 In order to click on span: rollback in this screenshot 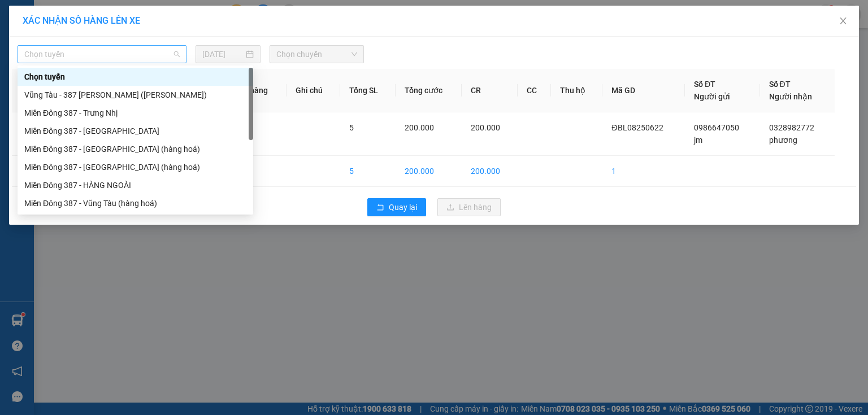, I will do `click(381, 208)`.